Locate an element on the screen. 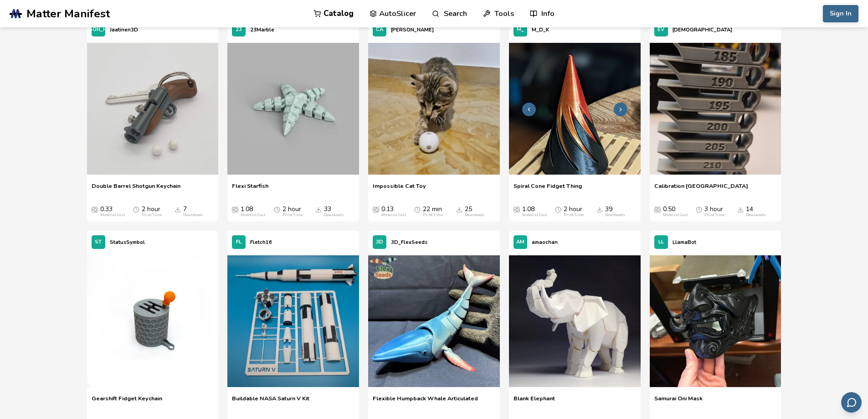 The height and width of the screenshot is (419, 868). a: Flexible Humpback Whale Articulated is located at coordinates (425, 402).